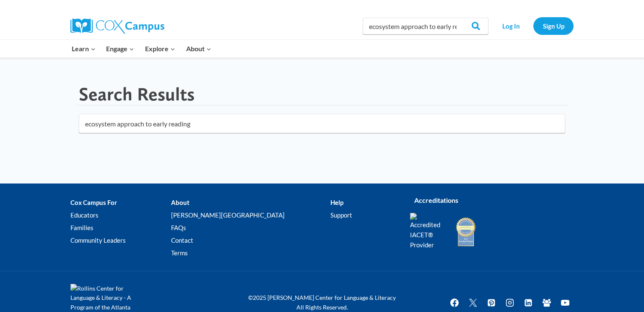 This screenshot has height=312, width=644. What do you see at coordinates (364, 215) in the screenshot?
I see `a: Support` at bounding box center [364, 215].